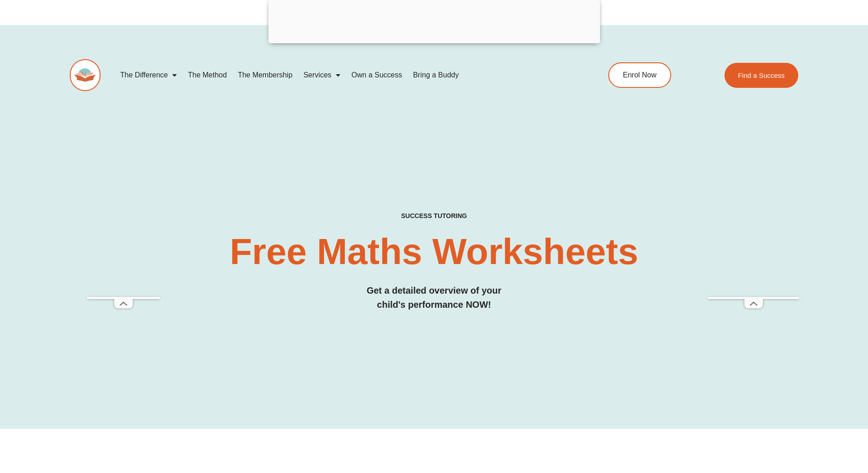 Image resolution: width=868 pixels, height=473 pixels. What do you see at coordinates (377, 75) in the screenshot?
I see `a: Own a Success` at bounding box center [377, 75].